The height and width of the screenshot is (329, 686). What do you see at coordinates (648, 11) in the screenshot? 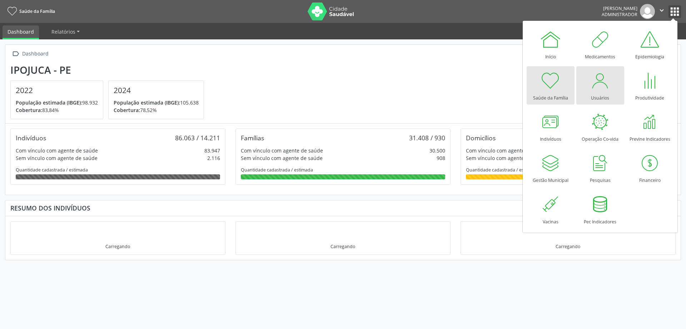
I see `img: img` at bounding box center [648, 11].